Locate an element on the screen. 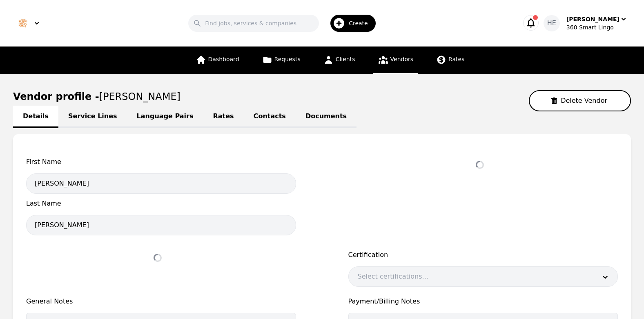 The image size is (644, 319). span: Clients is located at coordinates (346, 59).